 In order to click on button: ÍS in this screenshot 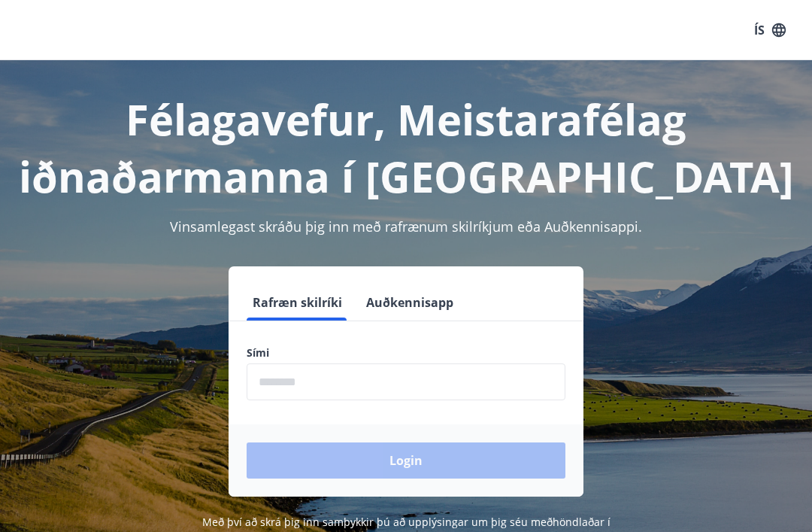, I will do `click(770, 30)`.